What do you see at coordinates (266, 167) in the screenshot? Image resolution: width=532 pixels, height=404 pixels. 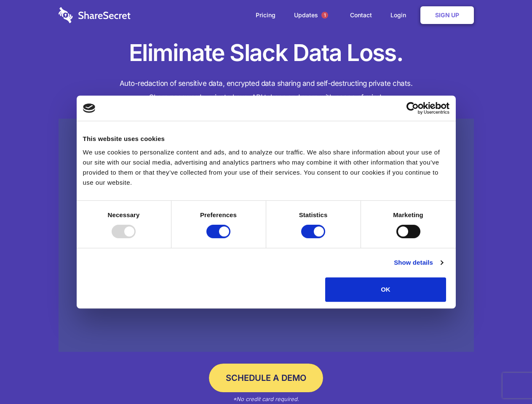 I see `div: We use cookies to personalize content and ads, and to analyze our traffic. We also share informat...` at bounding box center [266, 167].